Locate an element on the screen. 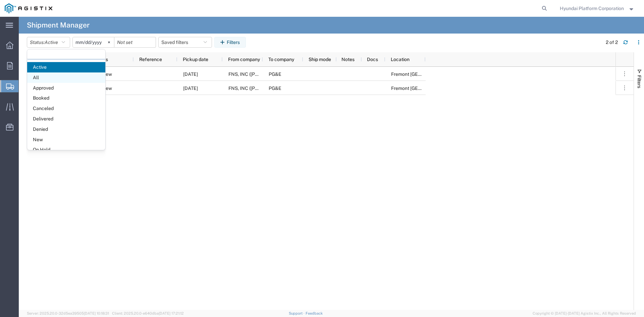  span: All is located at coordinates (66, 77).